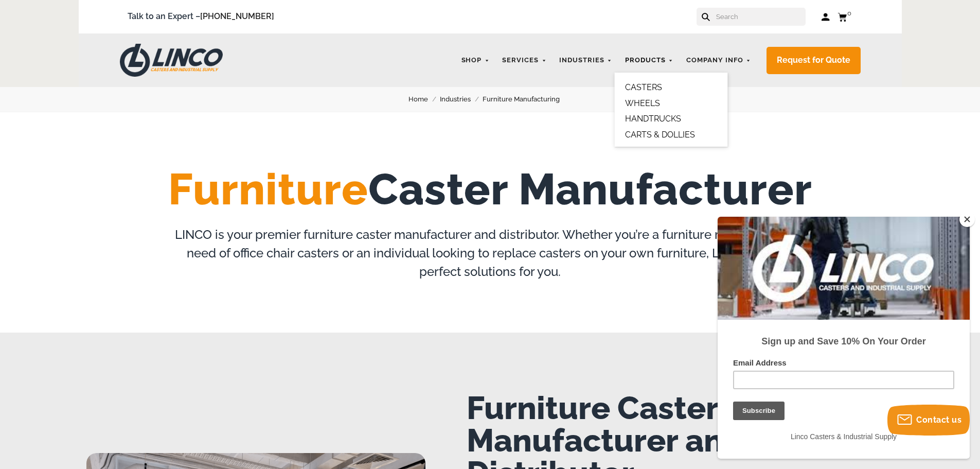 This screenshot has height=469, width=980. What do you see at coordinates (643, 103) in the screenshot?
I see `a: WHEELS` at bounding box center [643, 103].